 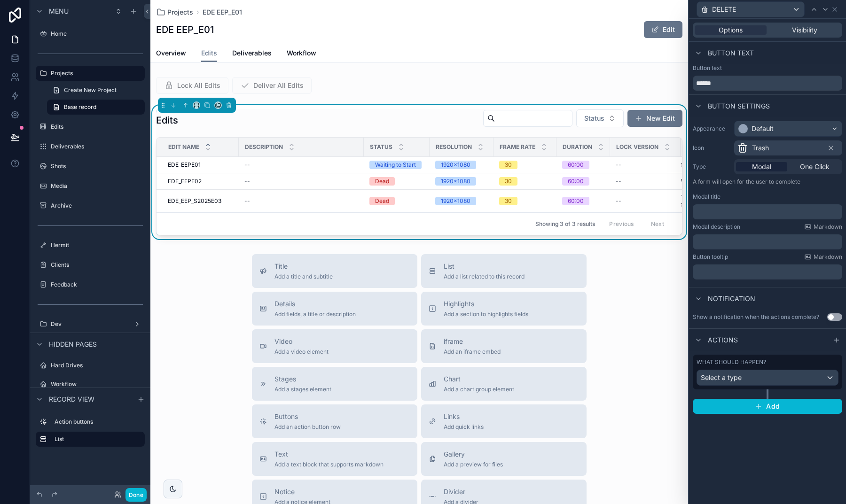 What do you see at coordinates (303, 379) in the screenshot?
I see `span: Stages` at bounding box center [303, 379].